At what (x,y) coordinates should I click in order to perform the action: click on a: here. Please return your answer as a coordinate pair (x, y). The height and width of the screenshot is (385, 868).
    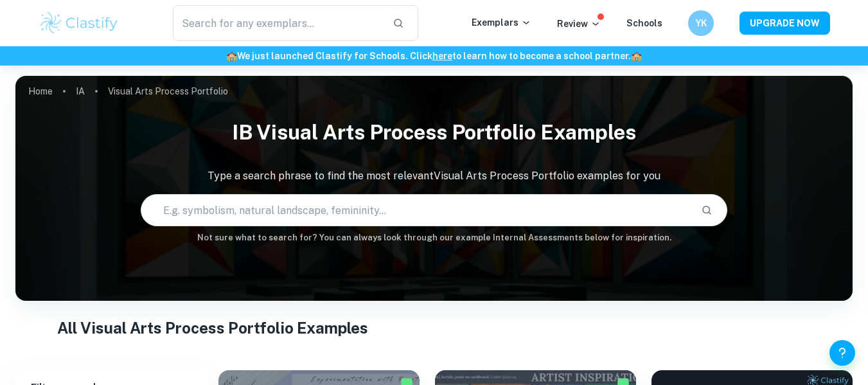
    Looking at the image, I should click on (442, 56).